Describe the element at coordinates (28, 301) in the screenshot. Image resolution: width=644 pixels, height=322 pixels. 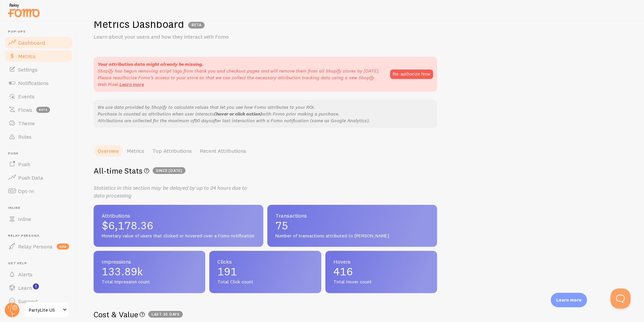
I see `span: Support` at that location.